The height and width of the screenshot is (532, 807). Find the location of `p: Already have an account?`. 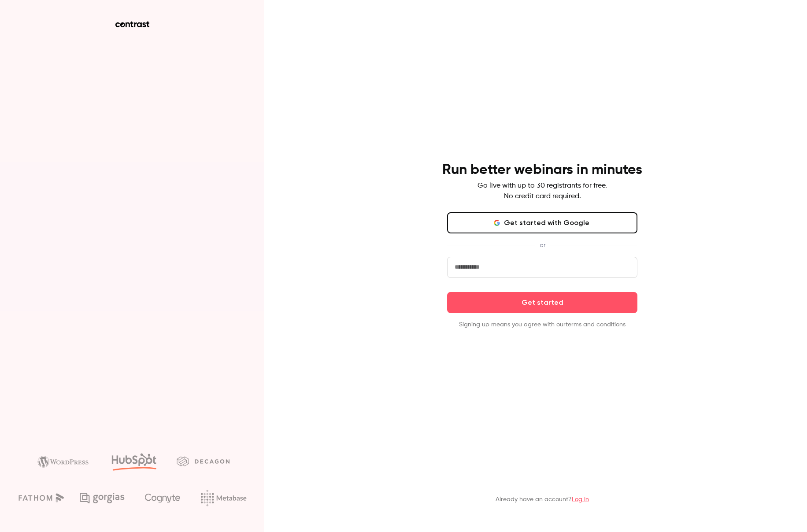

p: Already have an account? is located at coordinates (542, 499).